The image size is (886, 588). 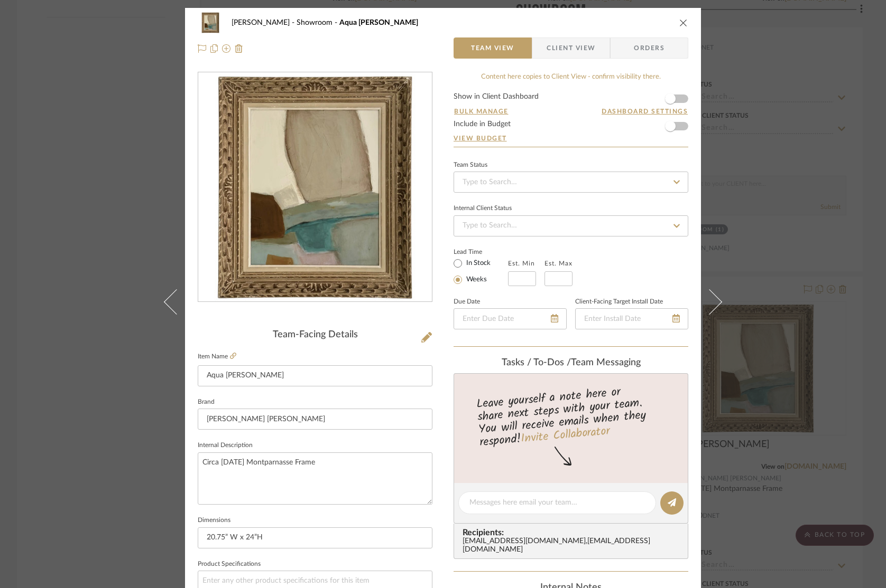 What do you see at coordinates (571, 363) in the screenshot?
I see `div: team Messaging` at bounding box center [571, 363].